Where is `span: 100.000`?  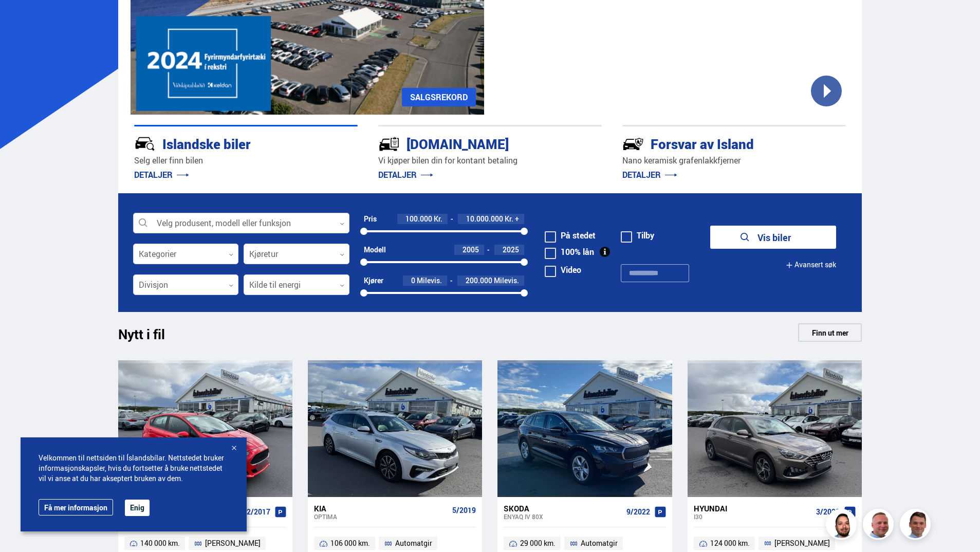 span: 100.000 is located at coordinates (419, 219).